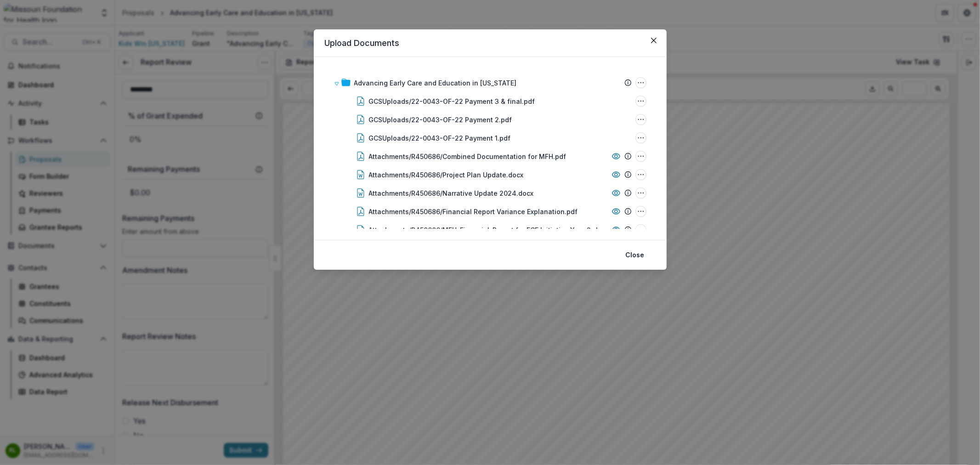 The image size is (980, 465). What do you see at coordinates (641, 83) in the screenshot?
I see `button: Advancing Early Care and Education in Missouri Options` at bounding box center [641, 83].